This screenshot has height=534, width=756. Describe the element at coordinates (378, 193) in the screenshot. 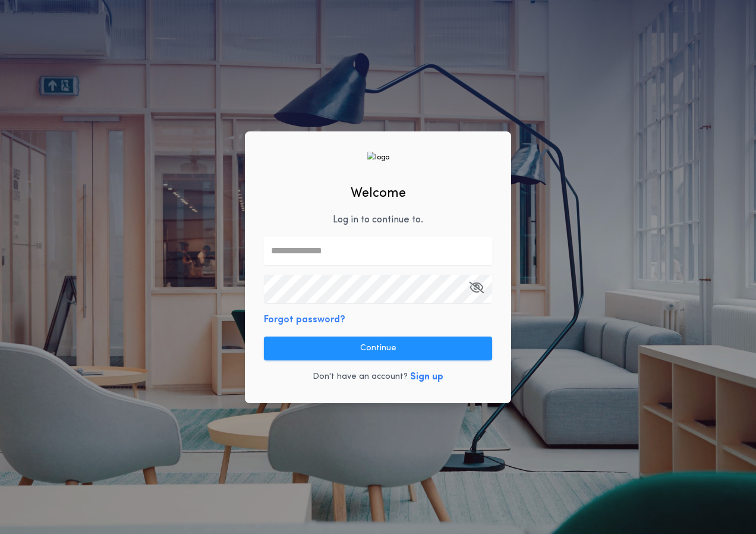

I see `h2: Welcome` at that location.